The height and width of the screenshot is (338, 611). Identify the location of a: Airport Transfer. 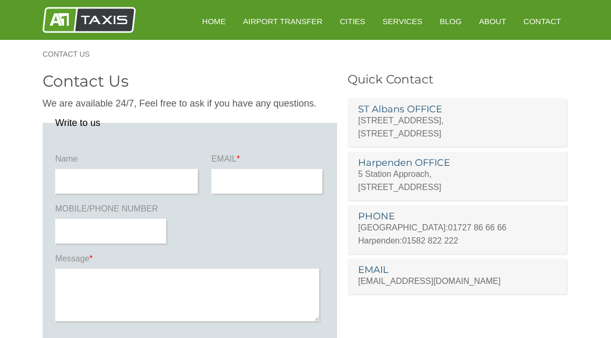
(282, 21).